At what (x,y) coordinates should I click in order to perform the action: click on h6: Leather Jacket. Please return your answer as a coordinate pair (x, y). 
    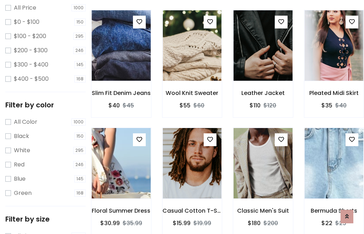
    Looking at the image, I should click on (263, 93).